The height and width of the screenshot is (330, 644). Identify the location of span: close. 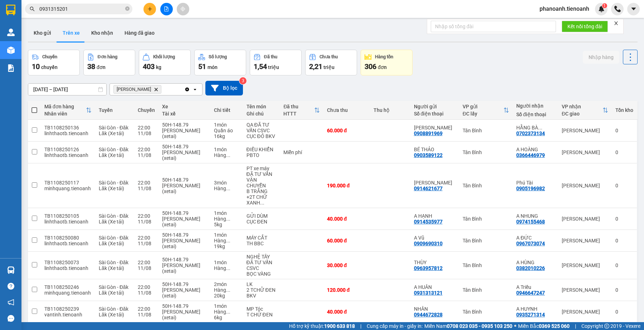
(616, 23).